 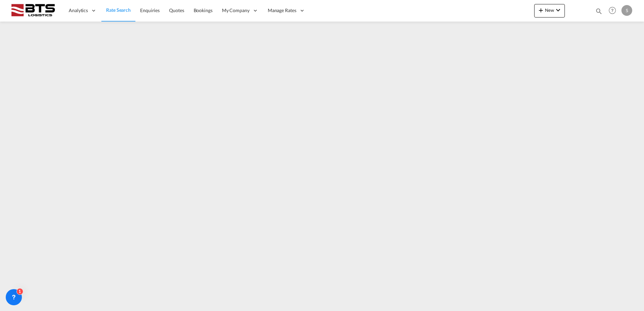 What do you see at coordinates (150, 10) in the screenshot?
I see `span: Enquiries` at bounding box center [150, 10].